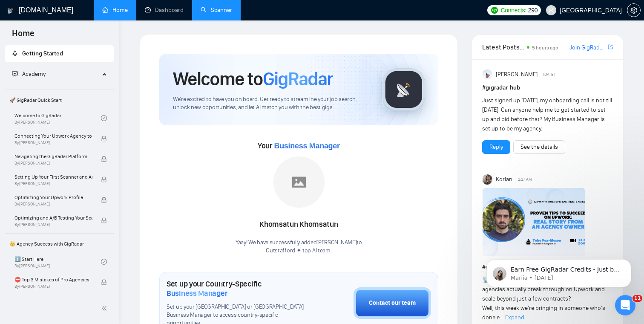 The width and height of the screenshot is (644, 324). I want to click on span: 290, so click(533, 10).